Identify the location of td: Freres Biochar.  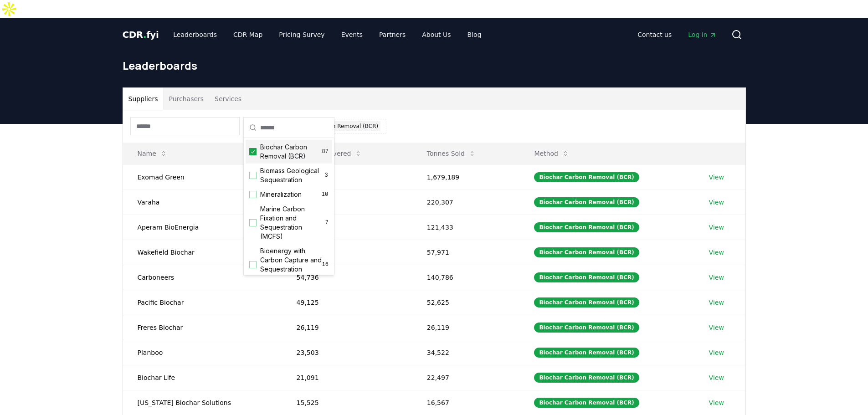
(202, 327).